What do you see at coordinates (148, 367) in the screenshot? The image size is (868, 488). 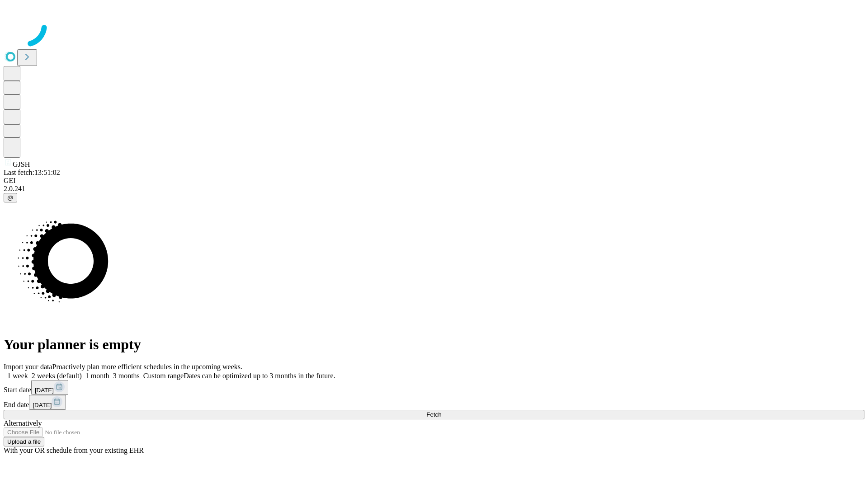 I see `span: Proactively plan more efficient schedules in the upcoming weeks.` at bounding box center [148, 367].